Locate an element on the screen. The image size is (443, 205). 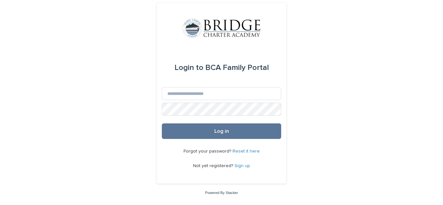
a: Powered By Stacker is located at coordinates (221, 193).